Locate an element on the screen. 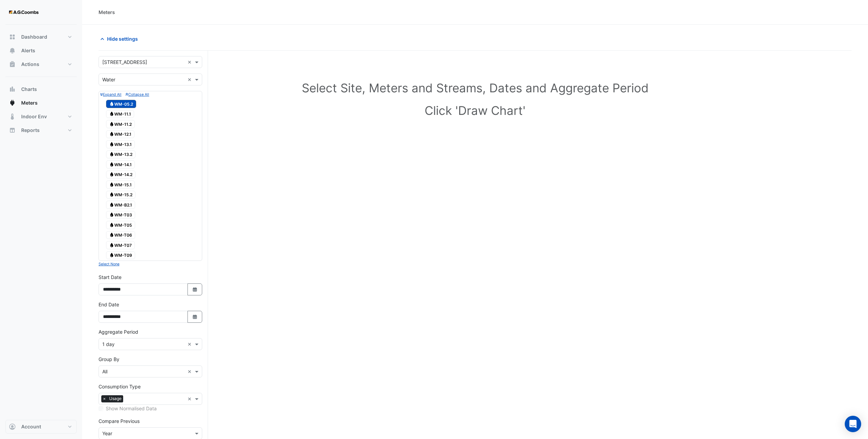  span: WM-14.1 is located at coordinates (120, 164).